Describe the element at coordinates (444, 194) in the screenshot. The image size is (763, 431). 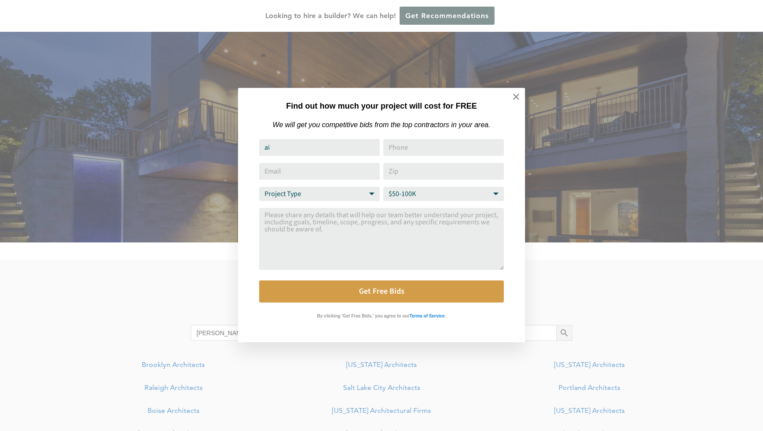
I see `select: Budget Range` at that location.